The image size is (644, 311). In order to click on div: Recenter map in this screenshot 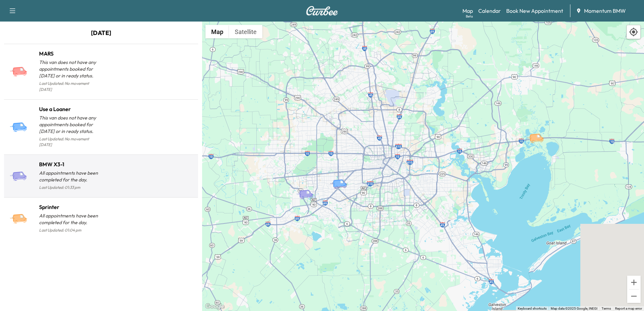, I will do `click(634, 32)`.